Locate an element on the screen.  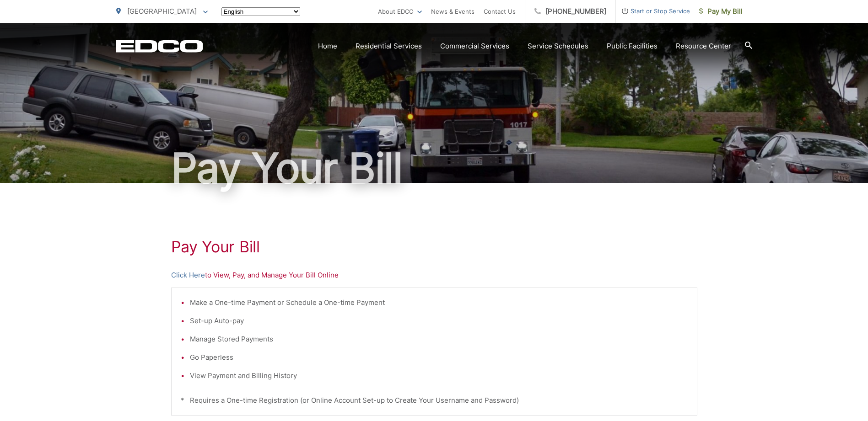
a: Commercial Services is located at coordinates (475, 46).